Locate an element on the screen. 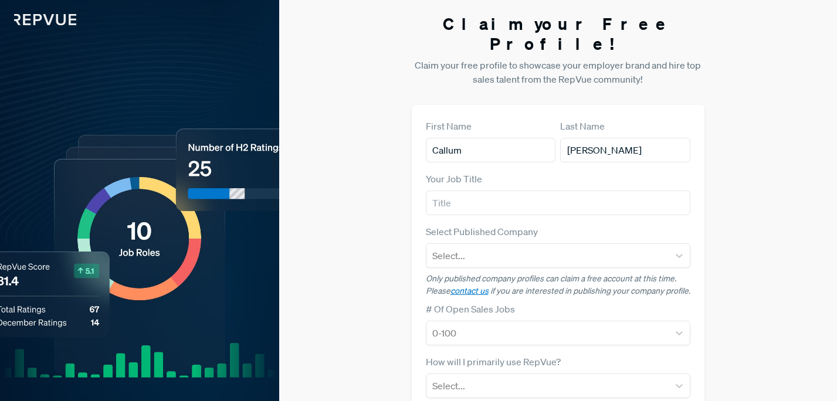  input: First Name is located at coordinates (491, 150).